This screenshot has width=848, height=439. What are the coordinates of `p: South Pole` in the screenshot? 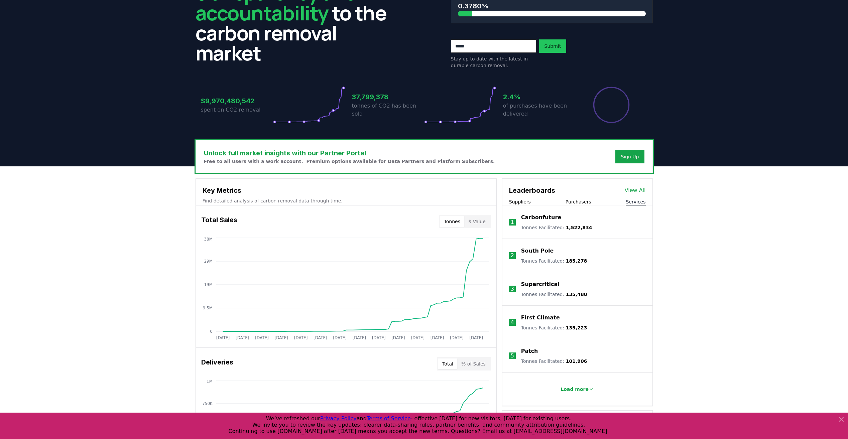 It's located at (537, 251).